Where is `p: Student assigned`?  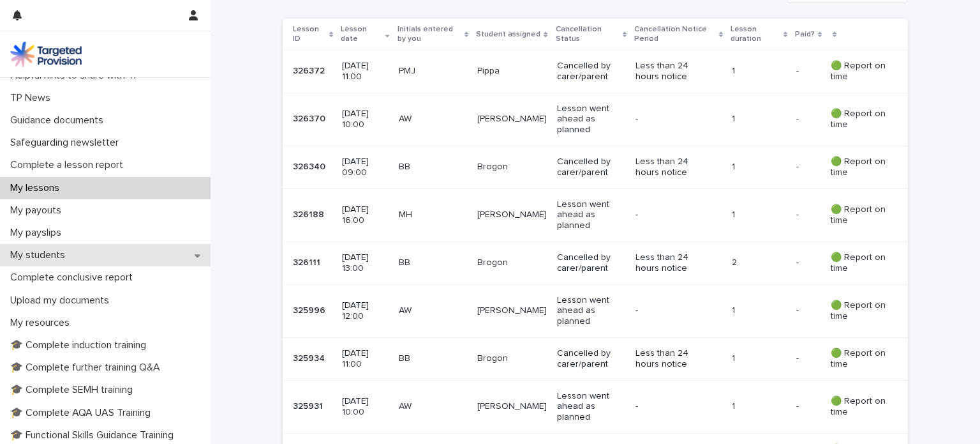
p: Student assigned is located at coordinates (508, 35).